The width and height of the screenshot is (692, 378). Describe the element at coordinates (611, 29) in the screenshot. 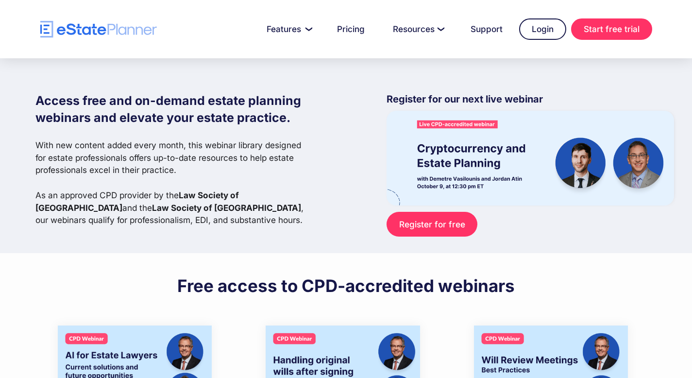

I see `a: Start free trial` at that location.